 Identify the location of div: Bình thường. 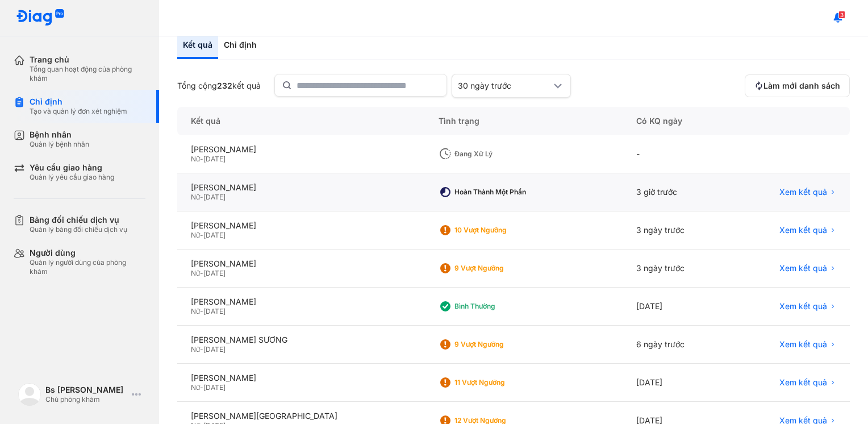
(500, 306).